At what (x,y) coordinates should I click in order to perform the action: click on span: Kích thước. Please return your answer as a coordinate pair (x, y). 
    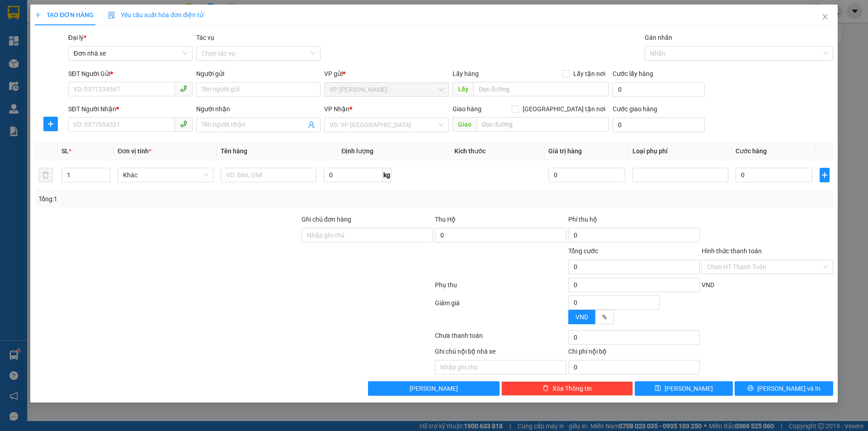
    Looking at the image, I should click on (470, 151).